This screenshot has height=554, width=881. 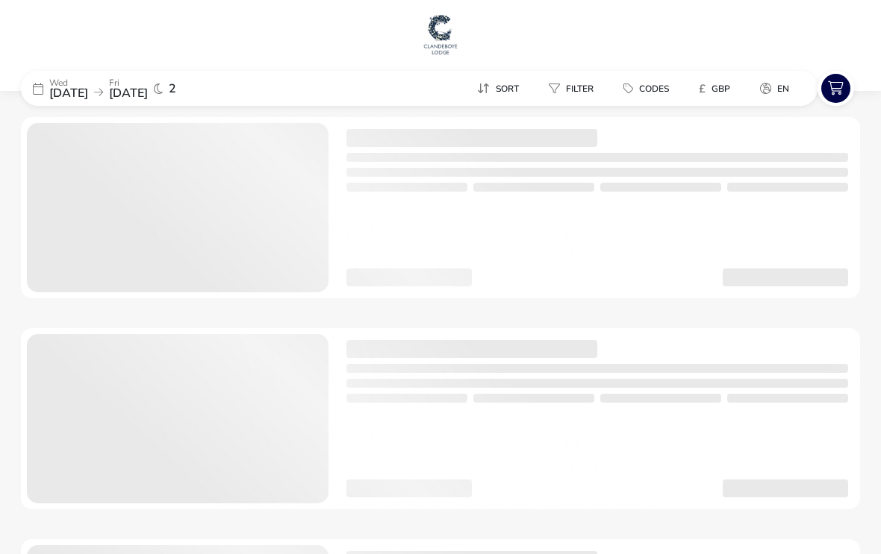 What do you see at coordinates (440, 34) in the screenshot?
I see `img: Main Website` at bounding box center [440, 34].